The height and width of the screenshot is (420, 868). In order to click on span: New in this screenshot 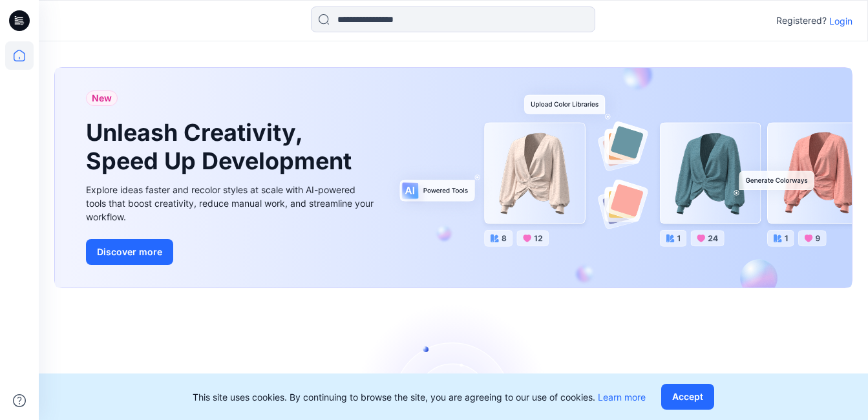, I will do `click(101, 98)`.